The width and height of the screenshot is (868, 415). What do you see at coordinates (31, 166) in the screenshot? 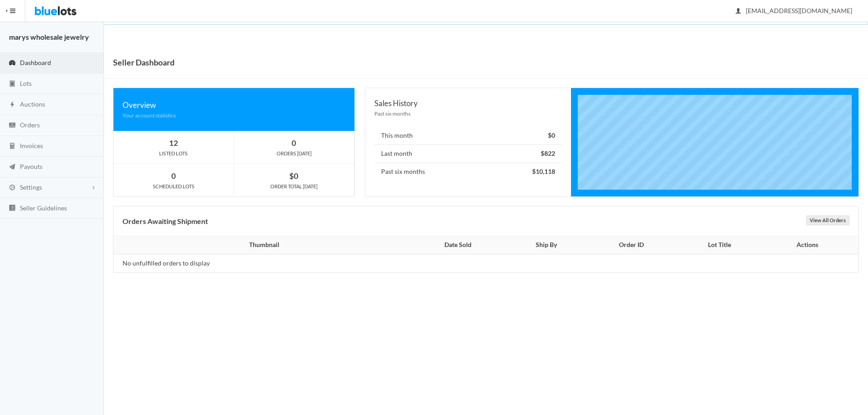
I see `span: Payouts` at bounding box center [31, 166].